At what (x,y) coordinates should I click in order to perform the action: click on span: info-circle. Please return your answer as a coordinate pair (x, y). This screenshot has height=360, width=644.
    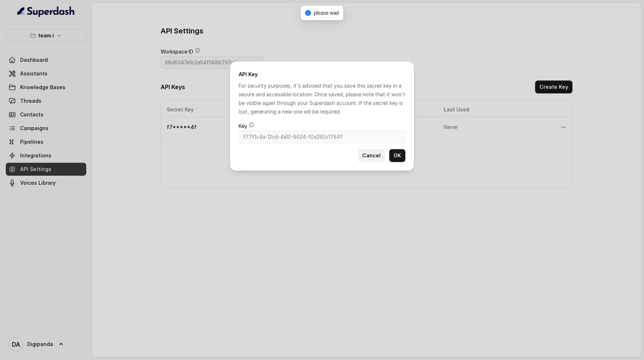
    Looking at the image, I should click on (308, 13).